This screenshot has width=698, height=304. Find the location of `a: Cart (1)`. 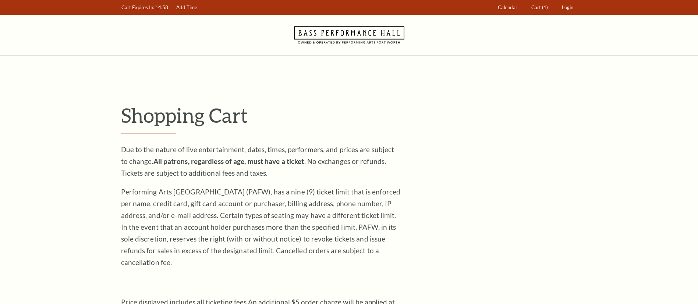

a: Cart (1) is located at coordinates (539, 7).